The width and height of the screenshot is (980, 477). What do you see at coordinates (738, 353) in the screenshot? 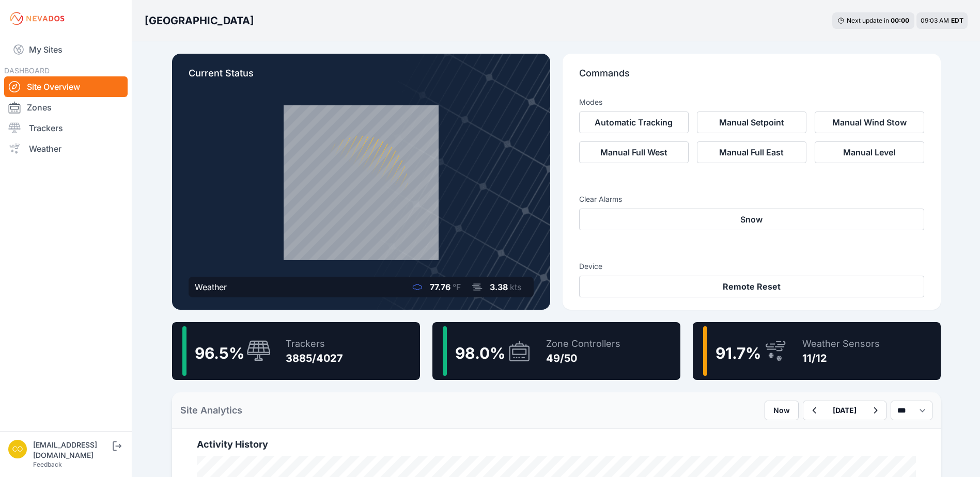
I see `span: 91.7 %` at bounding box center [738, 353].